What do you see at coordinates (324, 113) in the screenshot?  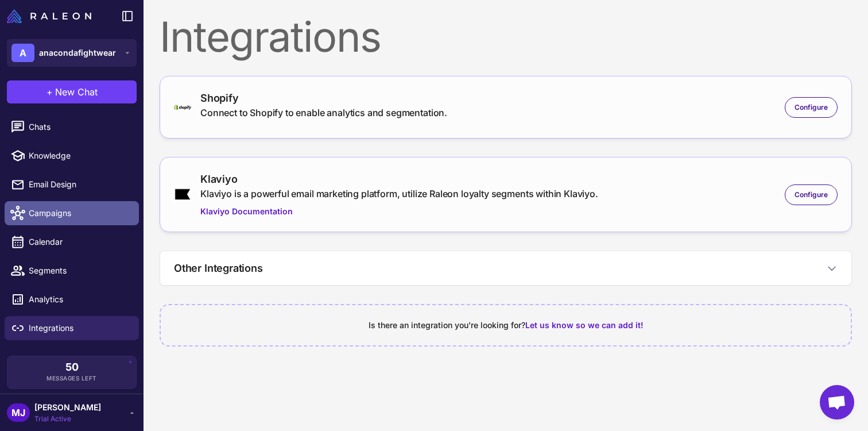 I see `div: Connect to Shopify to enable analytics and segmentation.` at bounding box center [324, 113].